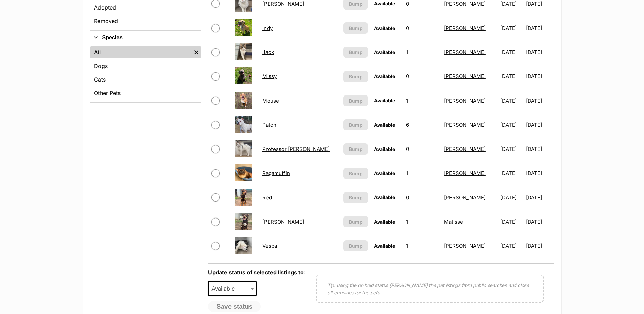 Image resolution: width=644 pixels, height=314 pixels. What do you see at coordinates (145, 66) in the screenshot?
I see `a: Dogs` at bounding box center [145, 66].